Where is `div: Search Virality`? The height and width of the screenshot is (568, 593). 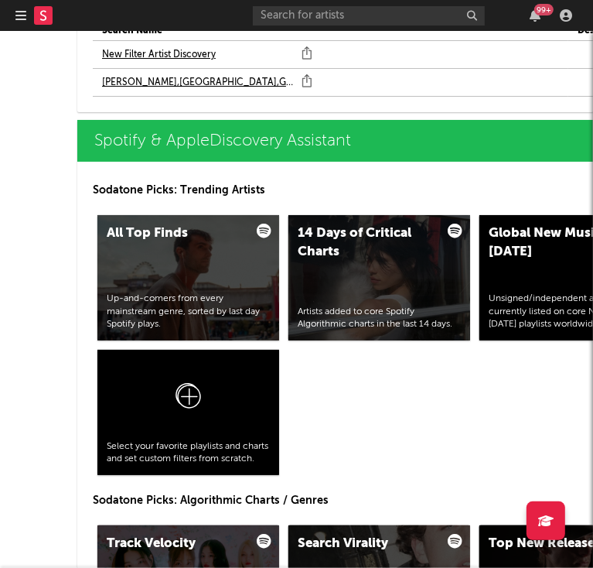 div: Search Virality is located at coordinates (363, 544).